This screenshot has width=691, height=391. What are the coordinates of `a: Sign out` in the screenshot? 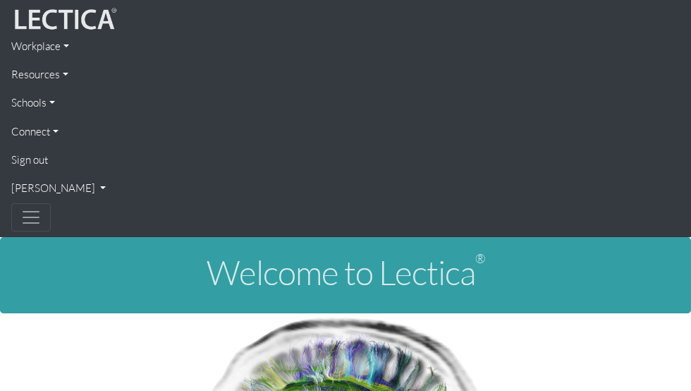 It's located at (345, 160).